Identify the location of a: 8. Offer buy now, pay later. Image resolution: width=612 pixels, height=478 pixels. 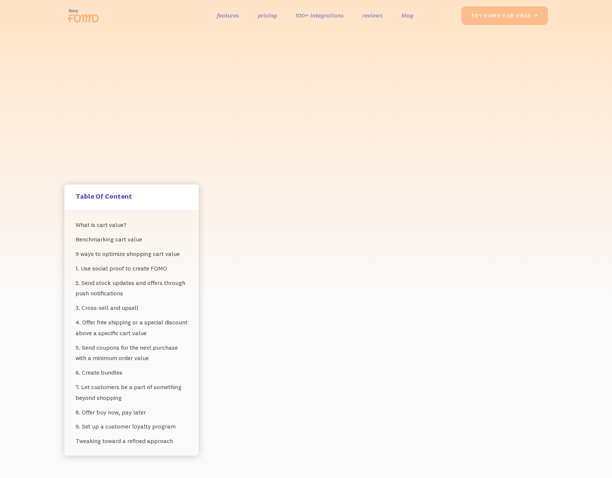
(131, 412).